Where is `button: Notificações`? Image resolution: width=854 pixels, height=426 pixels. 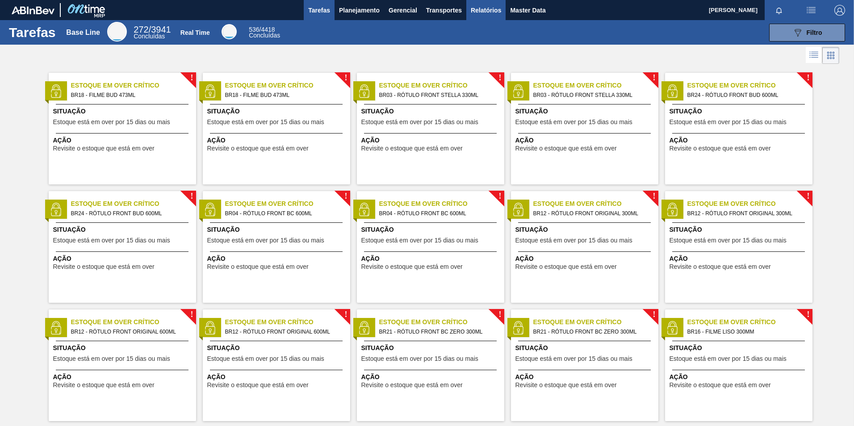
button: Notificações is located at coordinates (779, 10).